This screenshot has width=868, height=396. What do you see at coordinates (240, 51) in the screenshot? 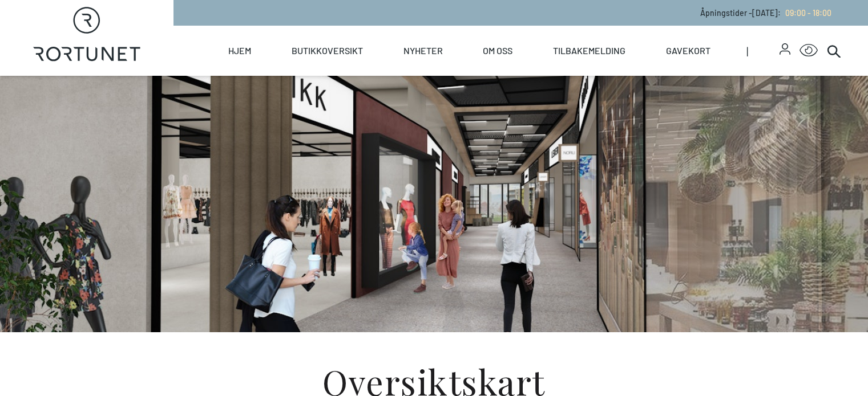
I see `a: Hjem` at bounding box center [240, 51].